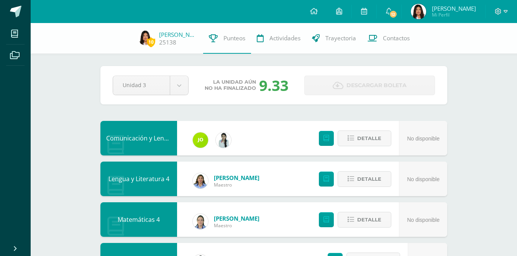 The height and width of the screenshot is (256, 517). I want to click on span: 12, so click(393, 14).